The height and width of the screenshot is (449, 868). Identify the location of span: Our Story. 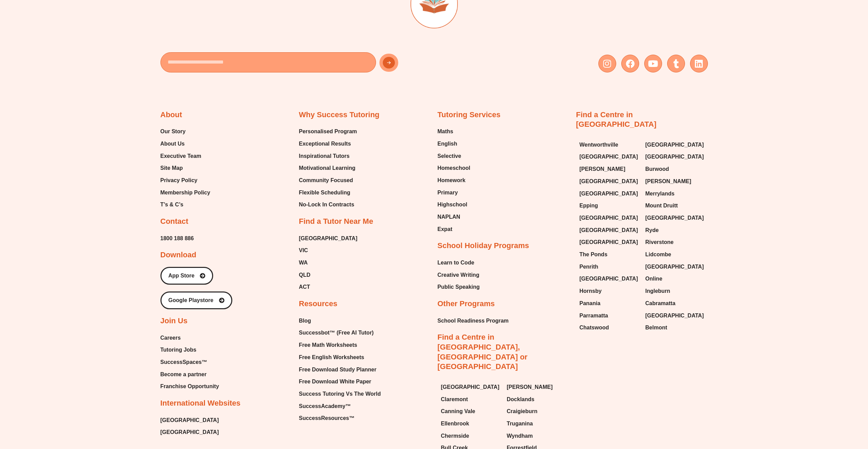
(173, 131).